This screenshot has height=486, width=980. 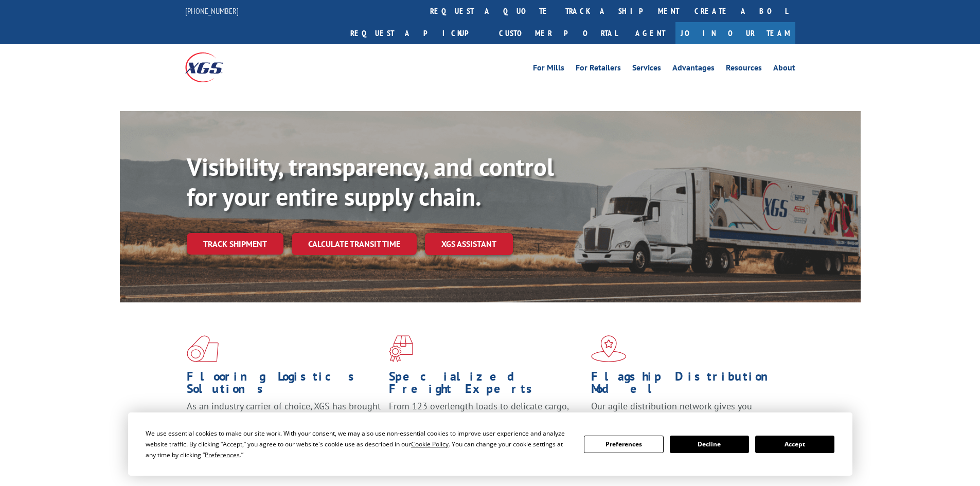 What do you see at coordinates (608, 349) in the screenshot?
I see `img: xgs-icon-flagship-distribution-model-red` at bounding box center [608, 349].